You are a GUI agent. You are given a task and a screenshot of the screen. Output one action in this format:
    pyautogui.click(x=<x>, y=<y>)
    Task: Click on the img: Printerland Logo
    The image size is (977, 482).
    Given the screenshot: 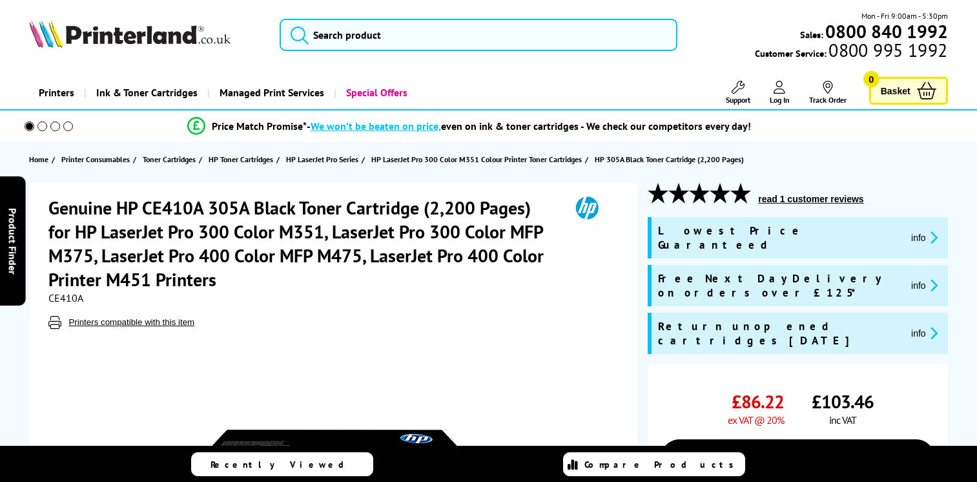 What is the action you would take?
    pyautogui.click(x=130, y=34)
    